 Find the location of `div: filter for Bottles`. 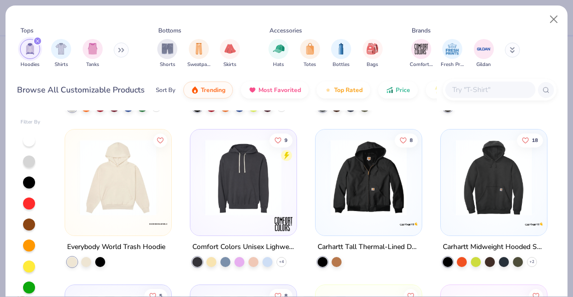

div: filter for Bottles is located at coordinates (341, 54).